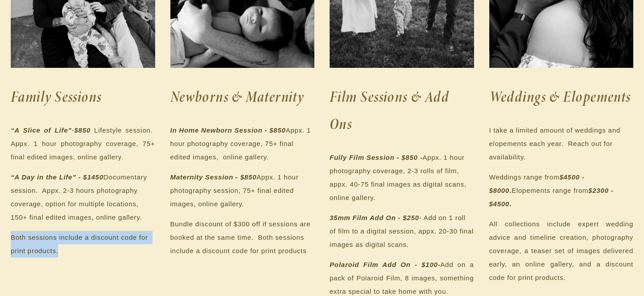 Image resolution: width=644 pixels, height=296 pixels. What do you see at coordinates (242, 191) in the screenshot?
I see `p: Appx. 1 hour photography session, 75+ final edited images, online gallery.` at bounding box center [242, 191].